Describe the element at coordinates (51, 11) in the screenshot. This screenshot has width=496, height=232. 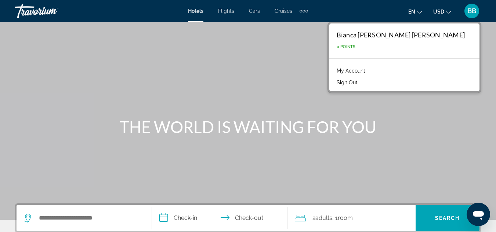
I see `a: Travorium` at that location.